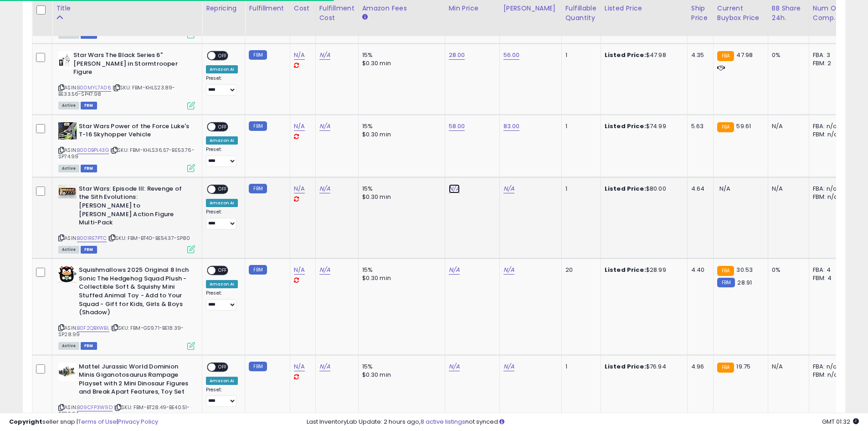 This screenshot has width=868, height=431. Describe the element at coordinates (725, 368) in the screenshot. I see `small: FBA` at that location.